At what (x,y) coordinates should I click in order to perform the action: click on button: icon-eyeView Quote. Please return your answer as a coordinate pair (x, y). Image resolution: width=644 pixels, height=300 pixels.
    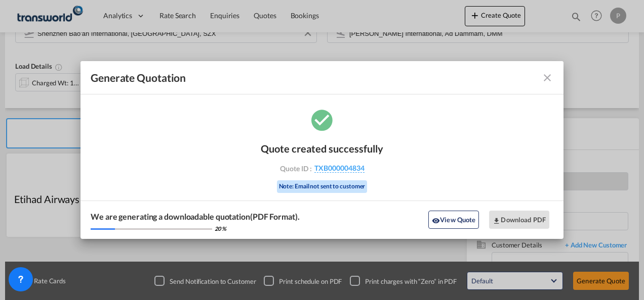
    Looking at the image, I should click on (454, 220).